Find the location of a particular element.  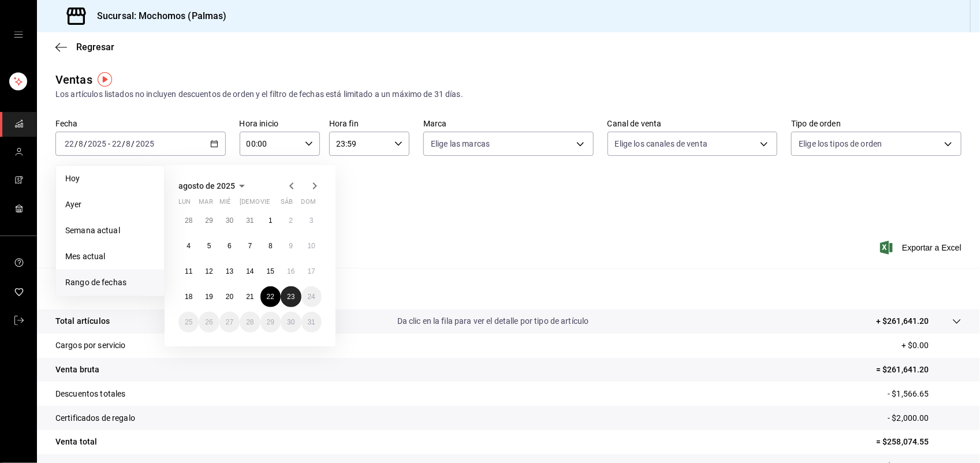

span: Ayer is located at coordinates (109, 204).